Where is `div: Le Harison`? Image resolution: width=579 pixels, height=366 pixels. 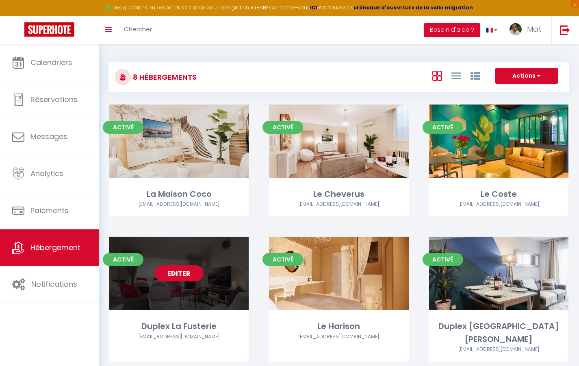 div: Le Harison is located at coordinates (339, 326).